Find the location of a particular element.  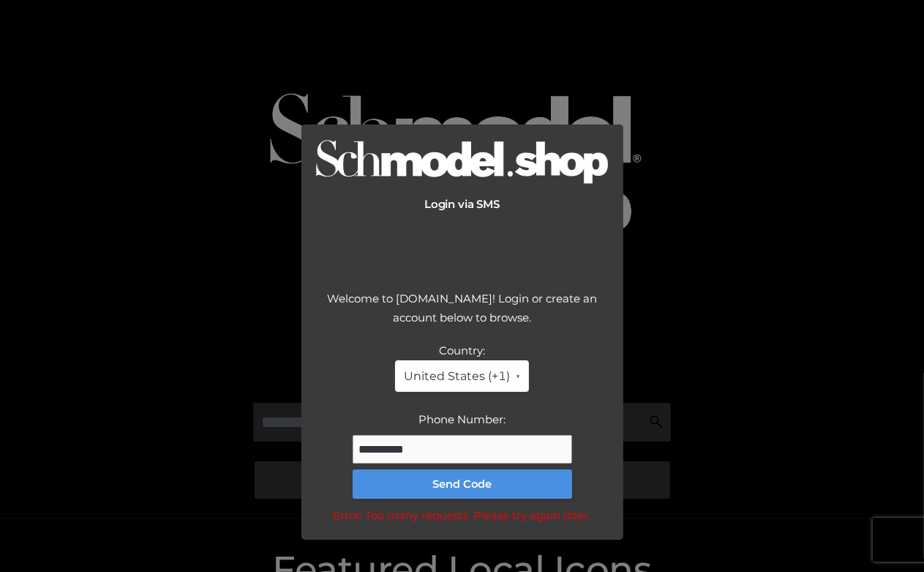

button: Send Code is located at coordinates (463, 484).